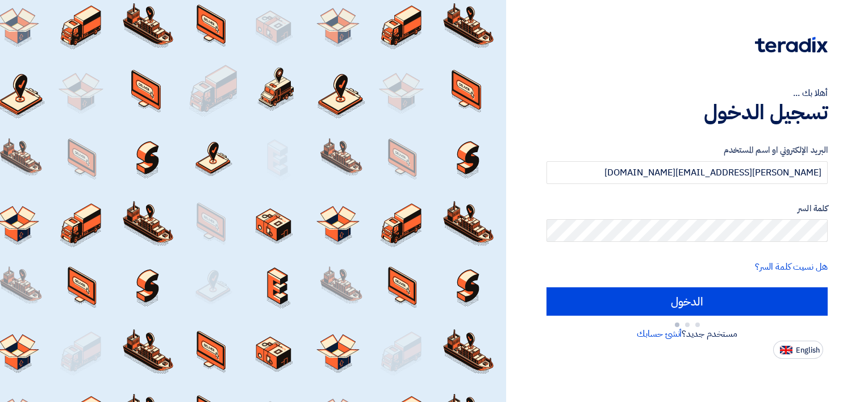  I want to click on img: Teradix logo, so click(792, 45).